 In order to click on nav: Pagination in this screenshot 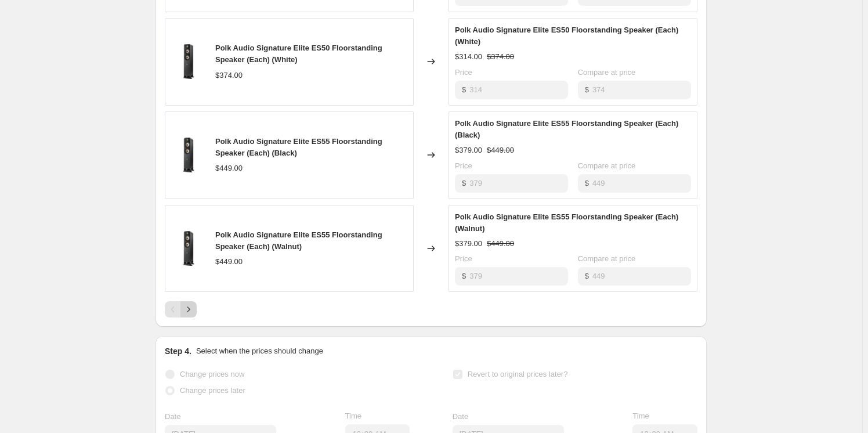, I will do `click(181, 309)`.